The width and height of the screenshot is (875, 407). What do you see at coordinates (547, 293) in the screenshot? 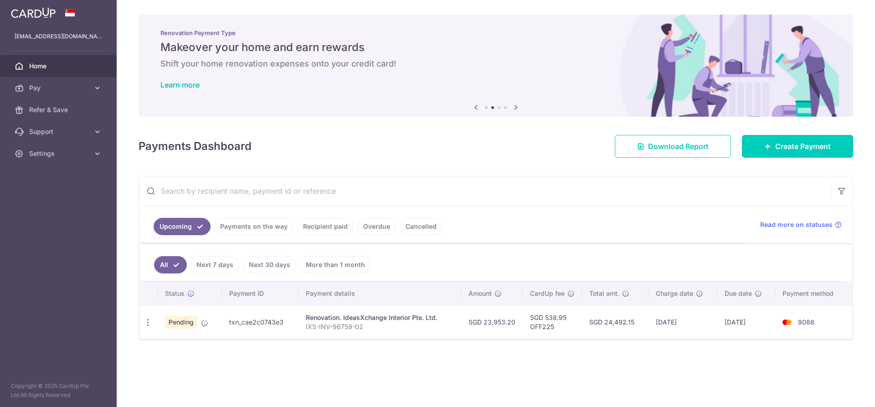
I see `span: CardUp fee` at bounding box center [547, 293].